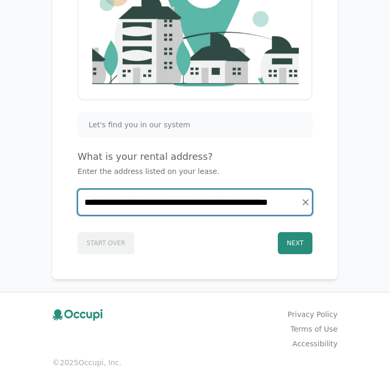 The height and width of the screenshot is (383, 390). I want to click on a: Privacy Policy, so click(312, 314).